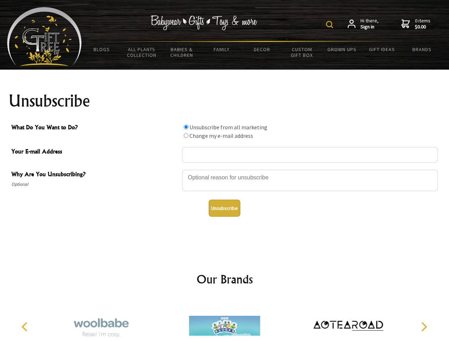  Describe the element at coordinates (225, 101) in the screenshot. I see `h1: Unsubscribe` at that location.